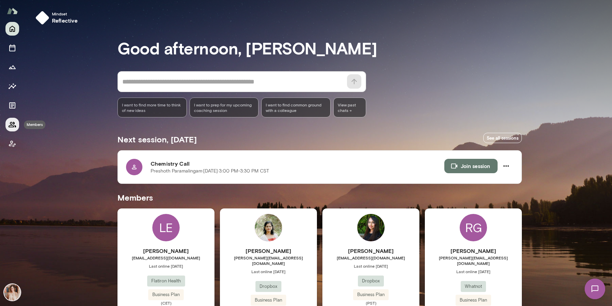  What do you see at coordinates (12, 48) in the screenshot?
I see `button: Sessions` at bounding box center [12, 48].